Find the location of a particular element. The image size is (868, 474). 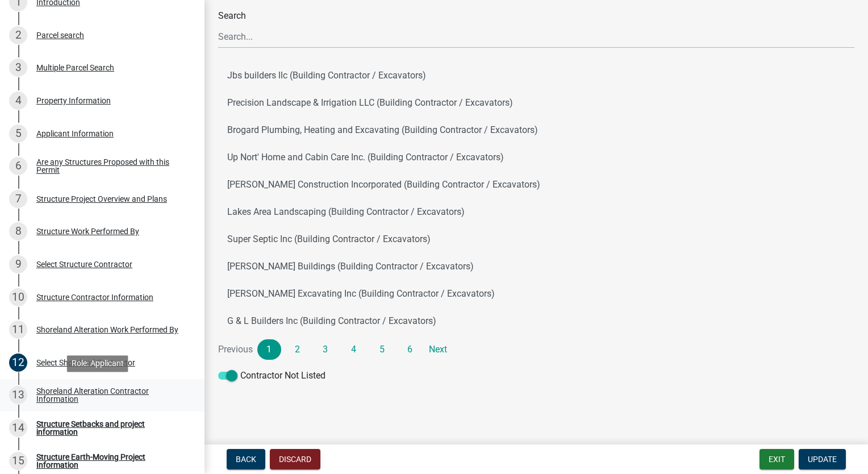

div: 9 is located at coordinates (18, 265).